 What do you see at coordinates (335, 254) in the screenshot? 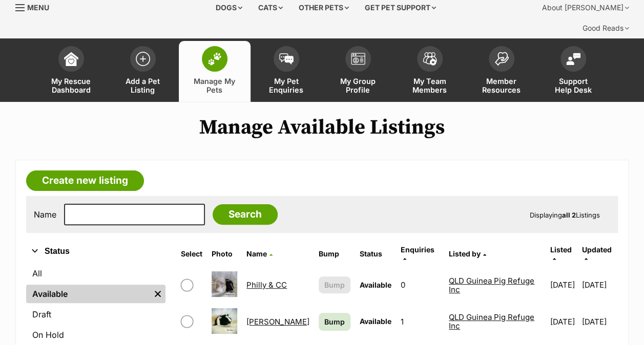
I see `th: Bump` at bounding box center [335, 254].